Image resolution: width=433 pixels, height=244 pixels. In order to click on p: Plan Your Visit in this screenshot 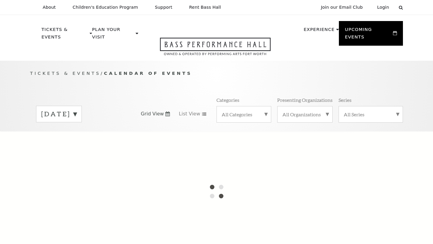, I will do `click(113, 35)`.